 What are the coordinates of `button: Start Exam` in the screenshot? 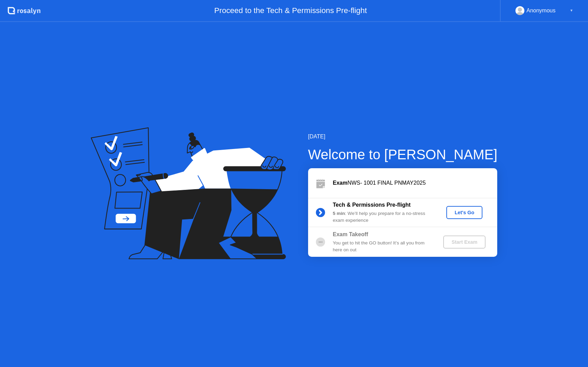 It's located at (464, 242).